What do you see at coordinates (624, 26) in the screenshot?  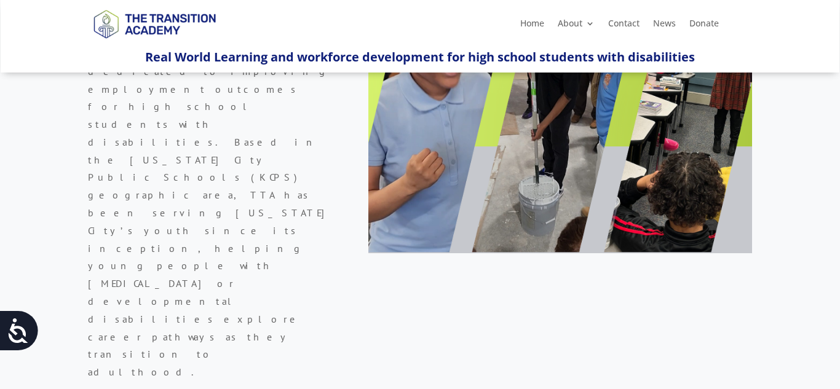 I see `a: Contact` at bounding box center [624, 26].